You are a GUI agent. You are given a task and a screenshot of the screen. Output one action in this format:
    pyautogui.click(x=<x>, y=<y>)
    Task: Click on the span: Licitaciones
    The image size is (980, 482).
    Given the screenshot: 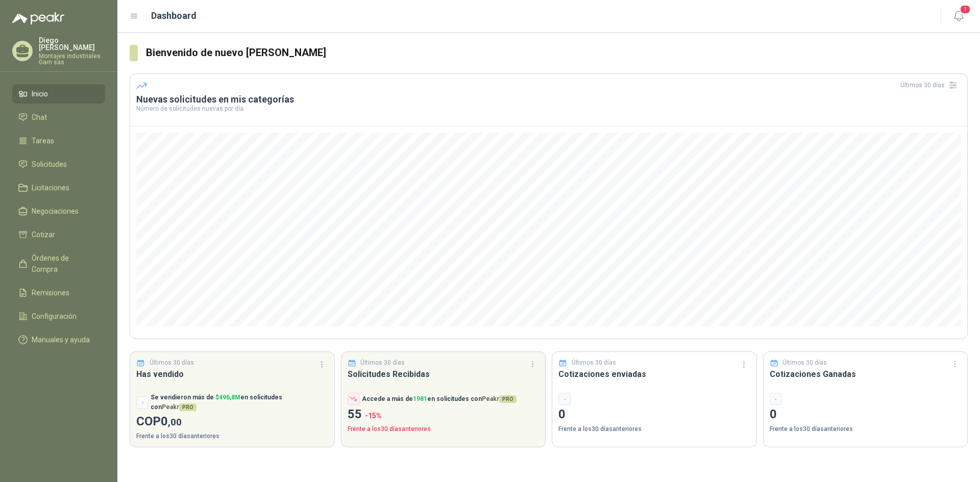 What is the action you would take?
    pyautogui.click(x=51, y=188)
    